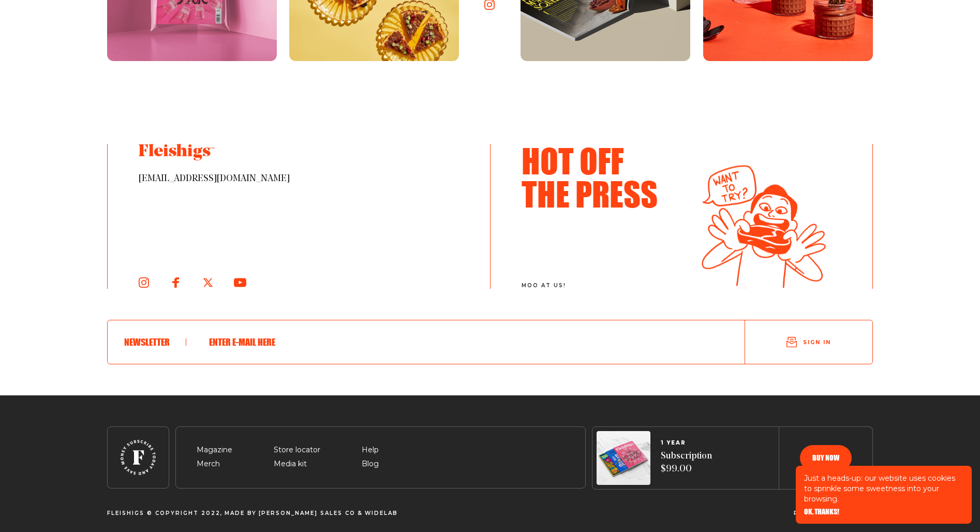 Image resolution: width=980 pixels, height=532 pixels. Describe the element at coordinates (457, 342) in the screenshot. I see `input: Enter e-mail here` at that location.